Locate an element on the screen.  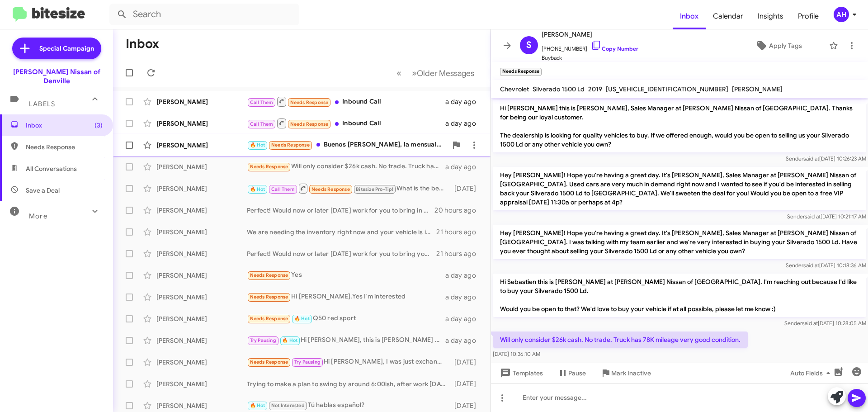
span: Bitesize Pro-Tip! is located at coordinates (374, 189).